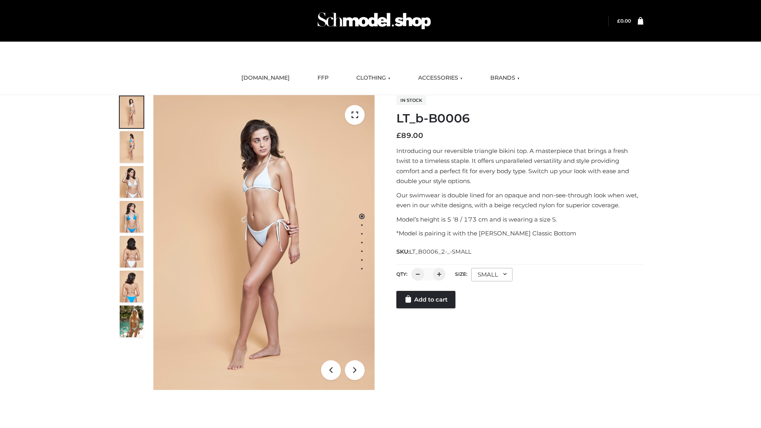  Describe the element at coordinates (624, 21) in the screenshot. I see `bdi: 0.00` at that location.